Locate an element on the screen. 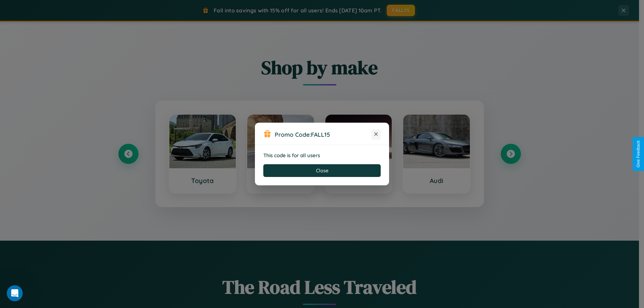 This screenshot has height=308, width=644. strong: This code is for all users is located at coordinates (292, 155).